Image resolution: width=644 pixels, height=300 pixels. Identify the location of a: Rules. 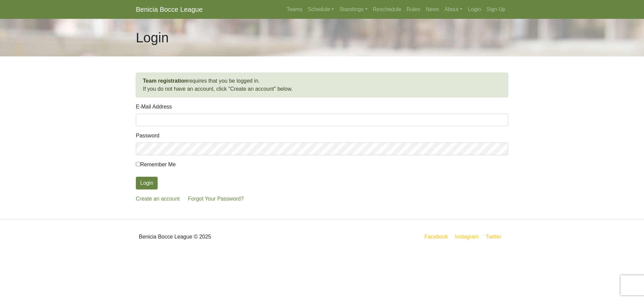
(413, 10).